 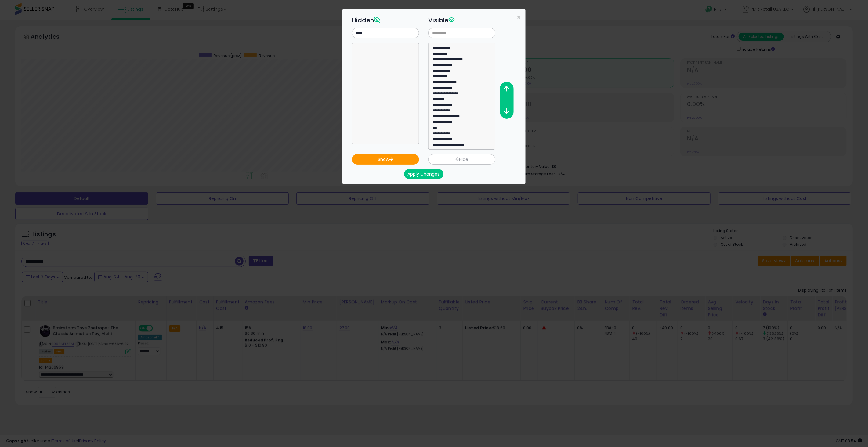 What do you see at coordinates (385, 159) in the screenshot?
I see `button: Show` at bounding box center [385, 159].